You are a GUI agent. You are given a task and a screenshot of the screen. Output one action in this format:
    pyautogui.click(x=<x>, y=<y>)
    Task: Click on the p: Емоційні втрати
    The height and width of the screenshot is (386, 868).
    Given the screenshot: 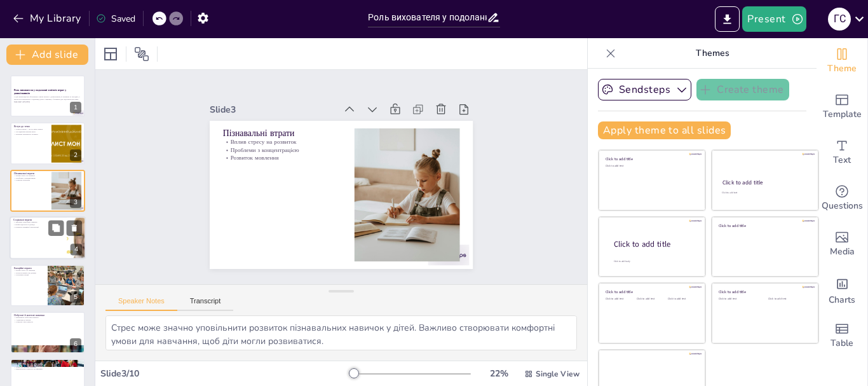 What is the action you would take?
    pyautogui.click(x=29, y=267)
    